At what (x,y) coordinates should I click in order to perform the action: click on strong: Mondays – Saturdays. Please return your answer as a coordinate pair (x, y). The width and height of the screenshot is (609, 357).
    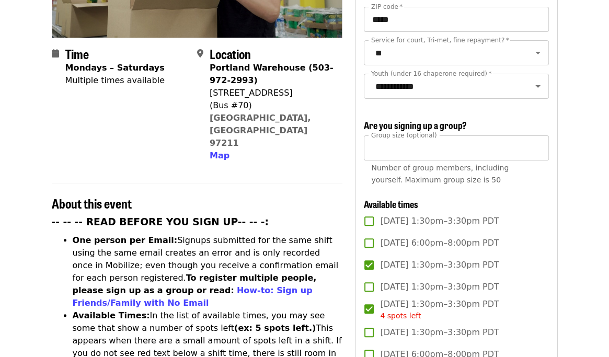
    Looking at the image, I should click on (115, 67).